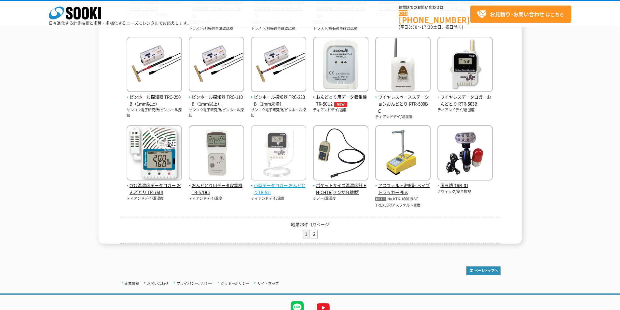 The height and width of the screenshot is (310, 620). Describe the element at coordinates (341, 189) in the screenshot. I see `span: ポケットサイズ温湿度計 HN-CHTR(センサ分離型)` at that location.